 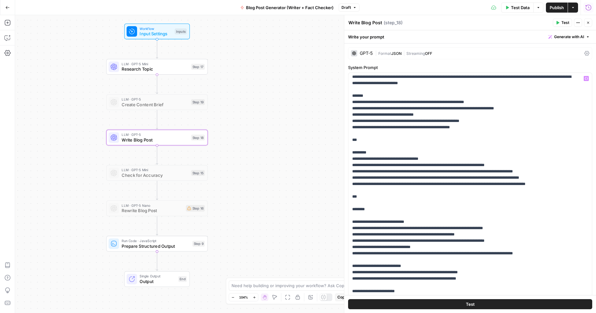 What do you see at coordinates (157, 119) in the screenshot?
I see `g: Edge from step_19 to step_18` at bounding box center [157, 119].